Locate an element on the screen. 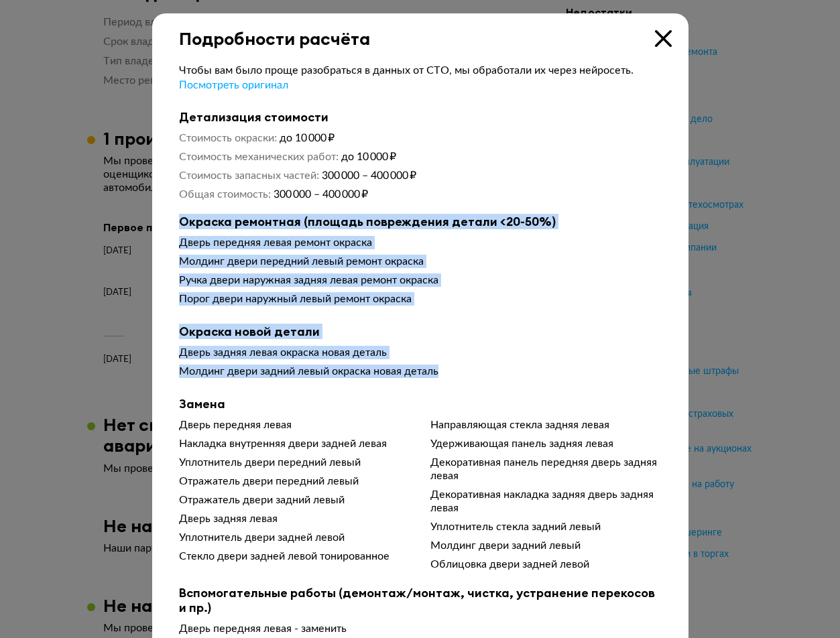  dt: Стоимость механических работ is located at coordinates (259, 157).